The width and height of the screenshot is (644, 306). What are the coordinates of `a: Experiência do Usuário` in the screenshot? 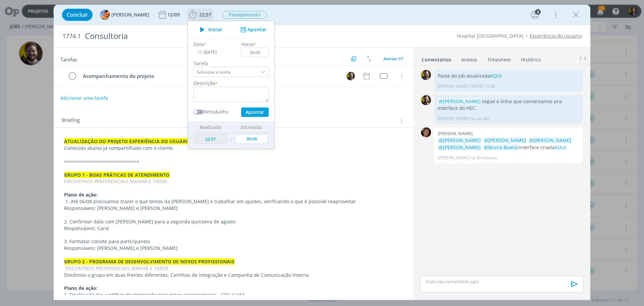 It's located at (556, 36).